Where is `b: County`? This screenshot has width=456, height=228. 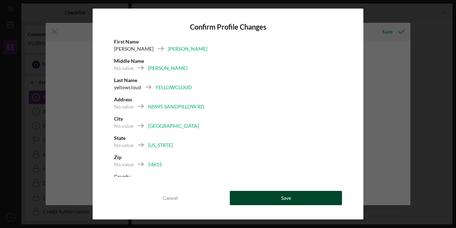
b: County is located at coordinates (122, 176).